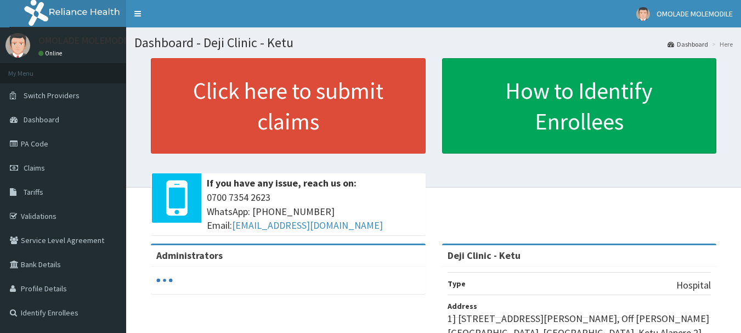 The image size is (741, 333). Describe the element at coordinates (288, 106) in the screenshot. I see `a: Click here to submit claims` at that location.